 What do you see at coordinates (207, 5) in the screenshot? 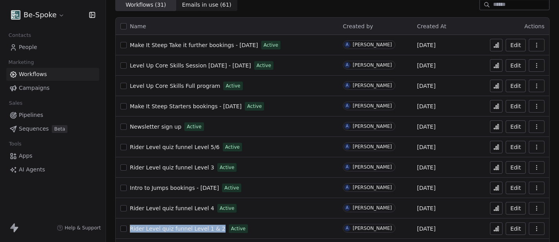
I see `span: Emails in use ( 61 )` at bounding box center [207, 5].